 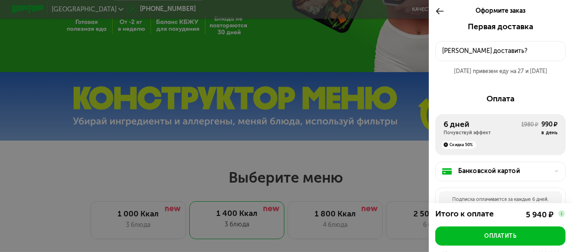 I want to click on div: Первая доставка, so click(x=500, y=27).